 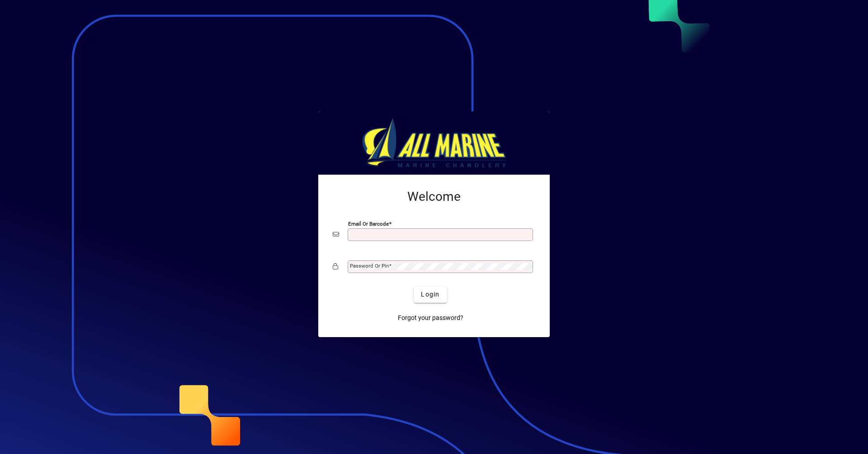 I want to click on span: Forgot your password?, so click(x=430, y=318).